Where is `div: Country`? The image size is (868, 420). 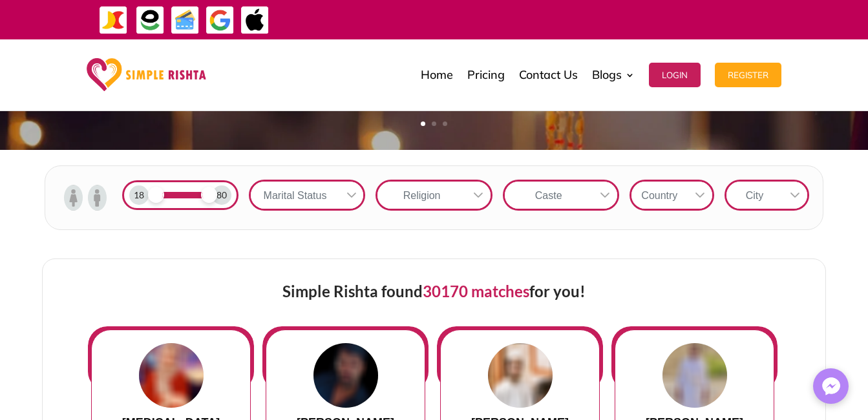
div: Country is located at coordinates (659, 195).